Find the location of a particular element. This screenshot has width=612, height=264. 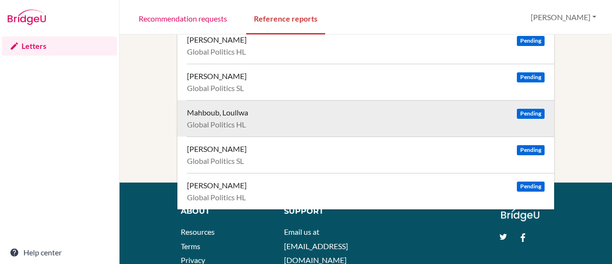

img: logo_white@2x-f4f0deed5e89b7ecb1c2cc34c3e3d731f90f0f143d5ea2071677605dd97b5244.png is located at coordinates (520, 213).